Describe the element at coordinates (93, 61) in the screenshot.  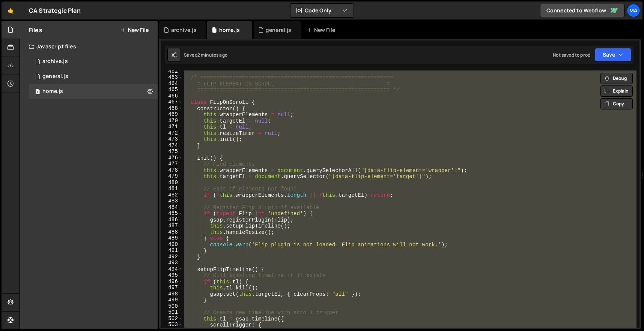
I see `div: 17131/47521.js` at that location.